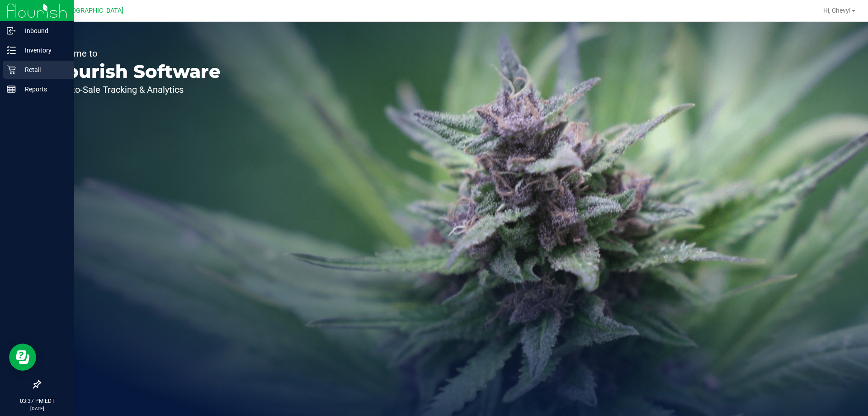 The image size is (868, 416). What do you see at coordinates (43, 70) in the screenshot?
I see `p: Retail` at bounding box center [43, 70].